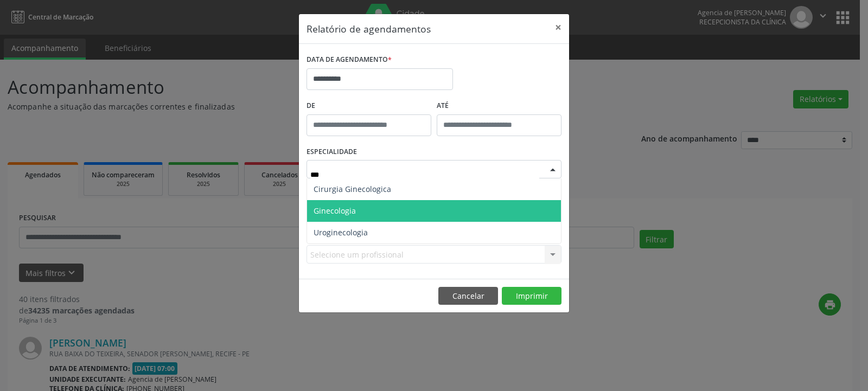 The height and width of the screenshot is (391, 868). What do you see at coordinates (369, 106) in the screenshot?
I see `label: De` at bounding box center [369, 106].